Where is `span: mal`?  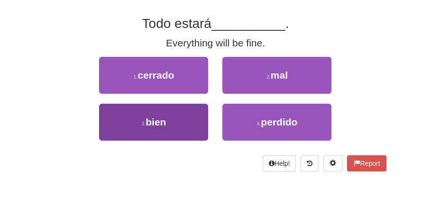 span: mal is located at coordinates (279, 75).